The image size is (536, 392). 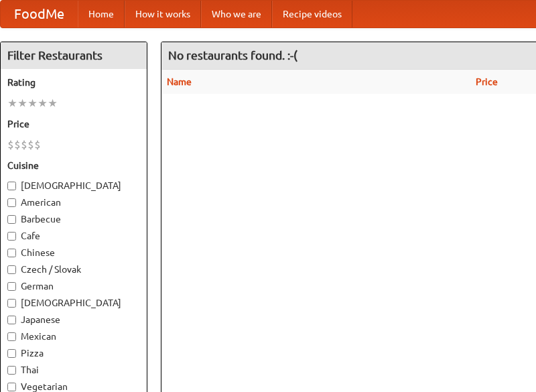 I want to click on input: American, so click(x=12, y=203).